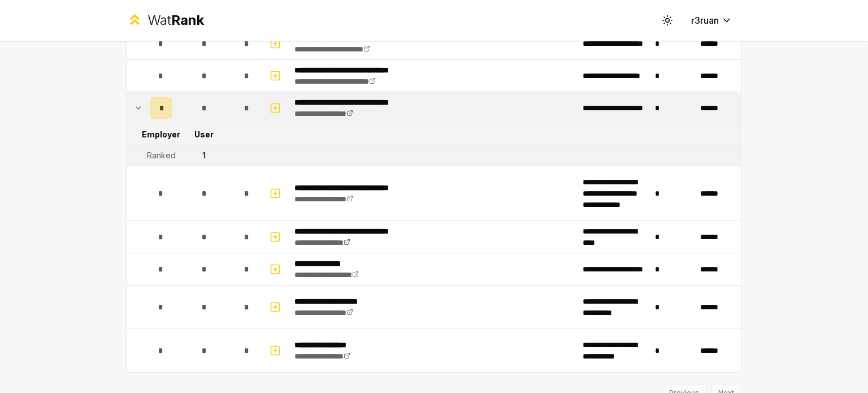  Describe the element at coordinates (712, 20) in the screenshot. I see `button: r3ruan` at that location.